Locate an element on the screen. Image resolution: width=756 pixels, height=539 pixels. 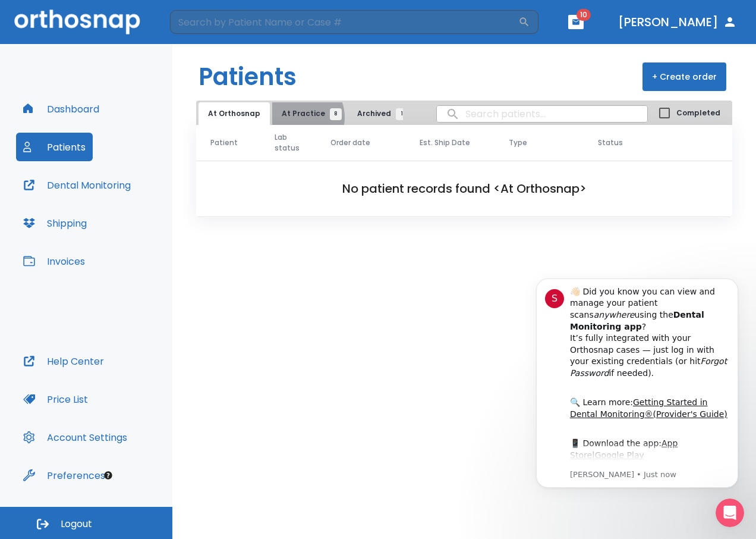
a: Preferences is located at coordinates (64, 475).